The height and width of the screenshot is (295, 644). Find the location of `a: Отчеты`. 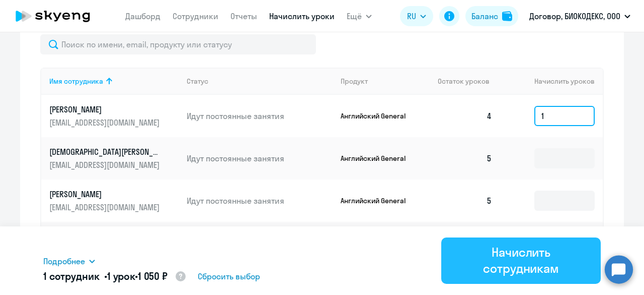

a: Отчеты is located at coordinates (244, 16).